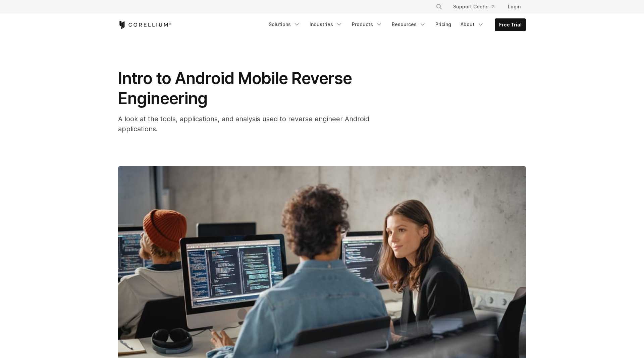  What do you see at coordinates (326, 25) in the screenshot?
I see `a: Industries` at bounding box center [326, 25].